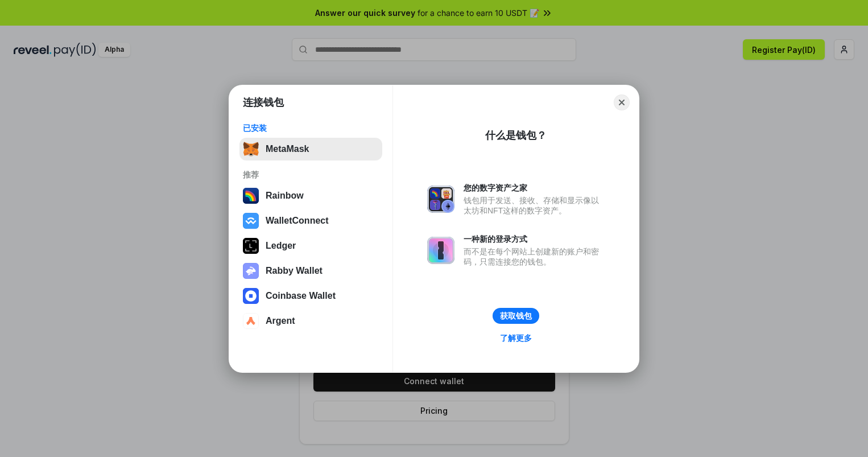 This screenshot has width=868, height=457. What do you see at coordinates (310, 196) in the screenshot?
I see `button: Rainbow` at bounding box center [310, 196].